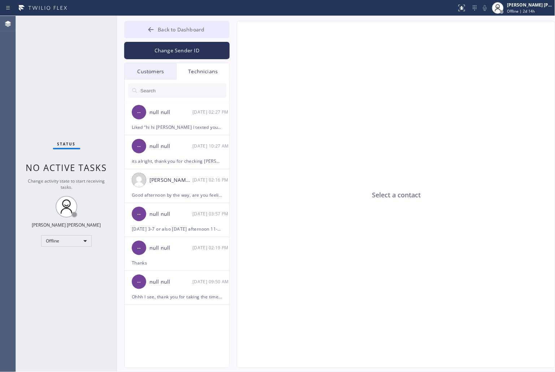  Describe the element at coordinates (66, 184) in the screenshot. I see `span: Change activity state to start receiving tasks.` at that location.